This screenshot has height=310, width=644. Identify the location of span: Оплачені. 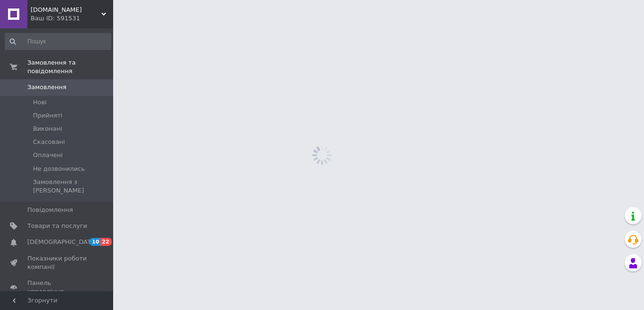
(47, 155).